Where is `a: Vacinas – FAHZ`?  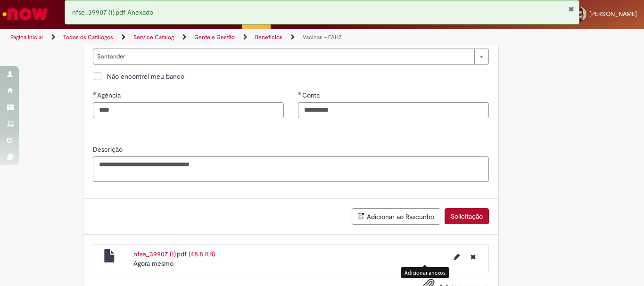 a: Vacinas – FAHZ is located at coordinates (322, 37).